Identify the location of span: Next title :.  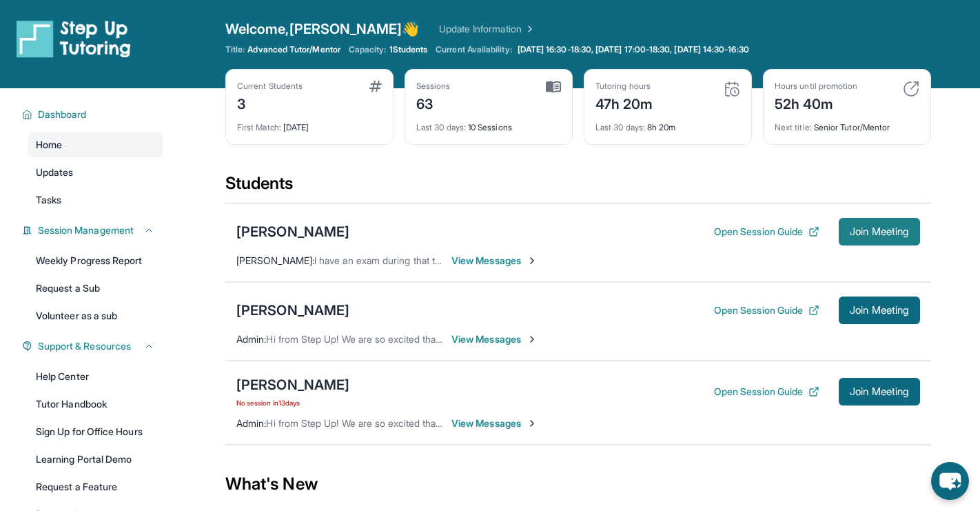
(793, 127).